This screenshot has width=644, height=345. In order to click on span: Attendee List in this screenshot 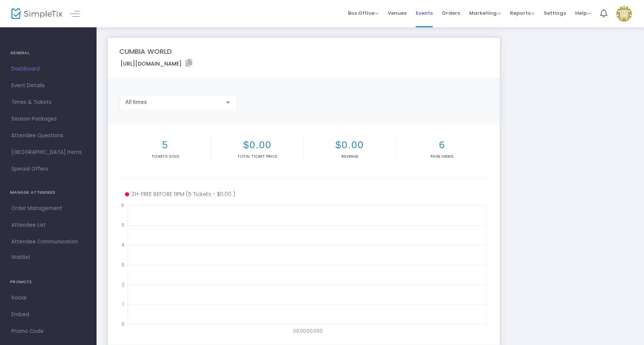, I will do `click(48, 225)`.